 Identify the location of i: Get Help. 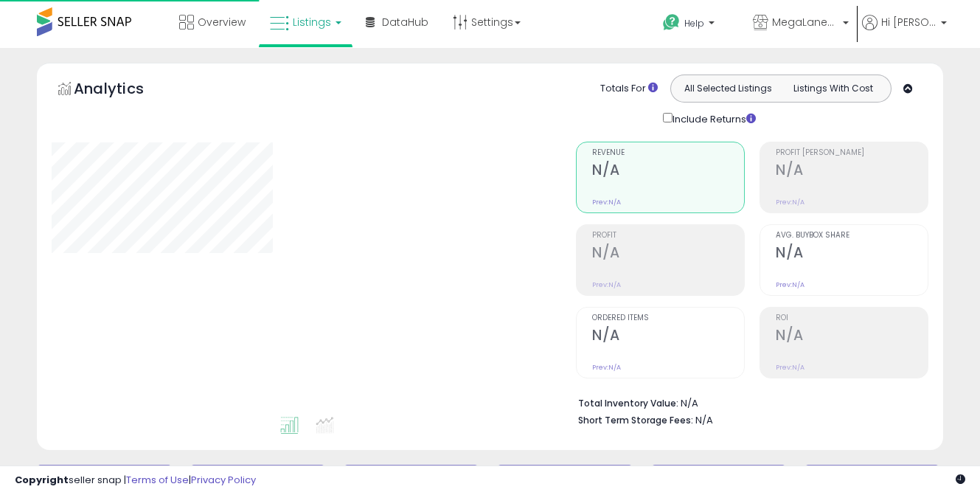
(672, 22).